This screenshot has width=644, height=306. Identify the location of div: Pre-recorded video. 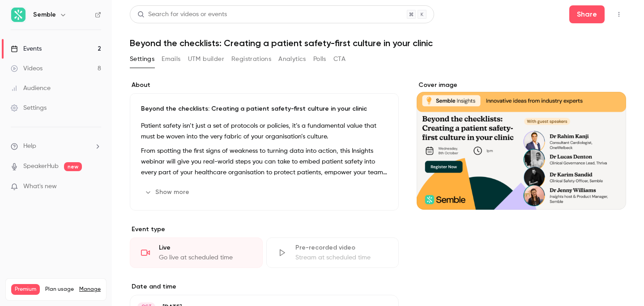
(342, 248).